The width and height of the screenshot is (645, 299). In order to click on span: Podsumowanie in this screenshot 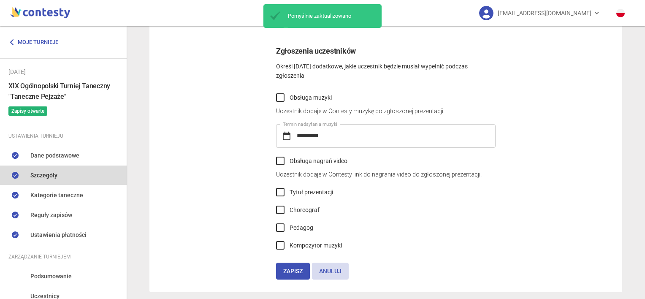, I will do `click(51, 276)`.